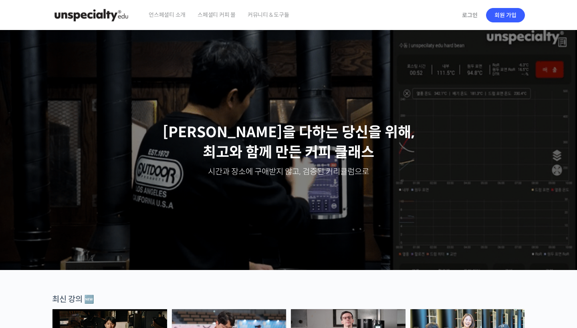 This screenshot has width=577, height=328. What do you see at coordinates (288, 172) in the screenshot?
I see `p: 시간과 장소에 구애받지 않고, 검증된 커리큘럼으로` at bounding box center [288, 172].